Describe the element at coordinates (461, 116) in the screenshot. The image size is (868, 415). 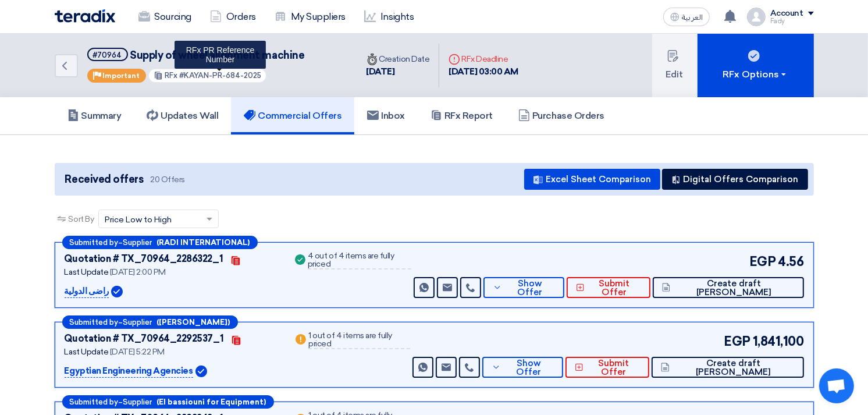
I see `h5: RFx Report` at that location.